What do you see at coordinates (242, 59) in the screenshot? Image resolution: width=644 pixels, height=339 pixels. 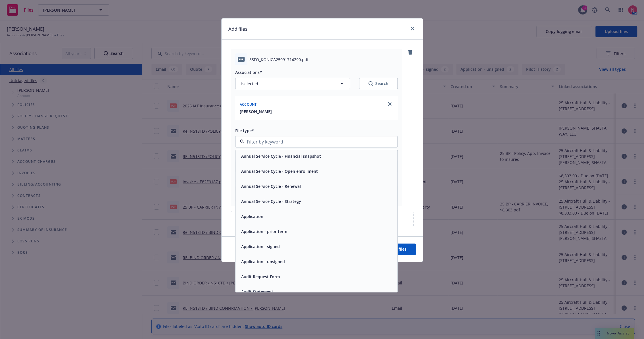 I see `span: pdf` at bounding box center [242, 59].